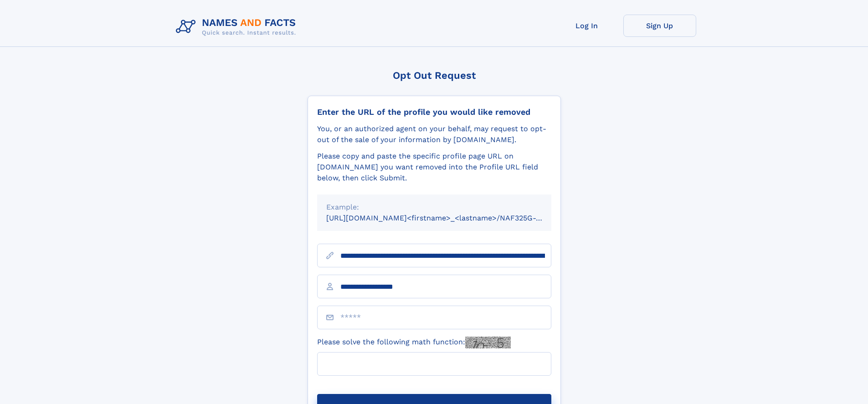 This screenshot has height=404, width=868. What do you see at coordinates (660, 25) in the screenshot?
I see `a: Sign Up` at bounding box center [660, 25].